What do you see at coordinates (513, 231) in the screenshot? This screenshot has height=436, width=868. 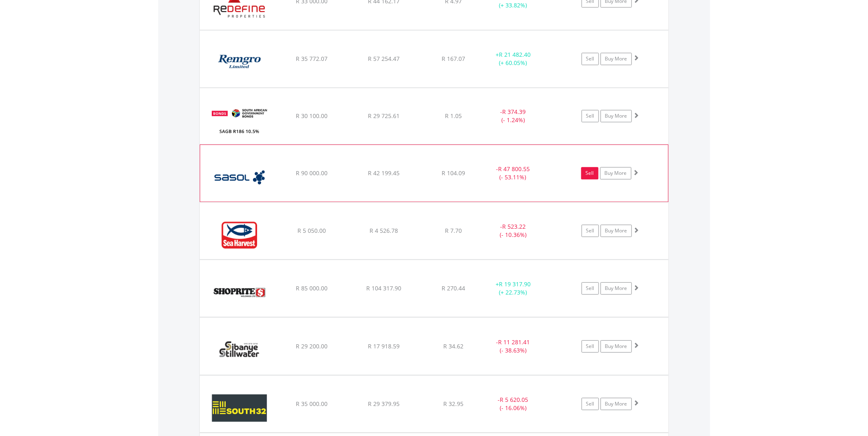 I see `div: - (- 10.36%)` at bounding box center [513, 231].